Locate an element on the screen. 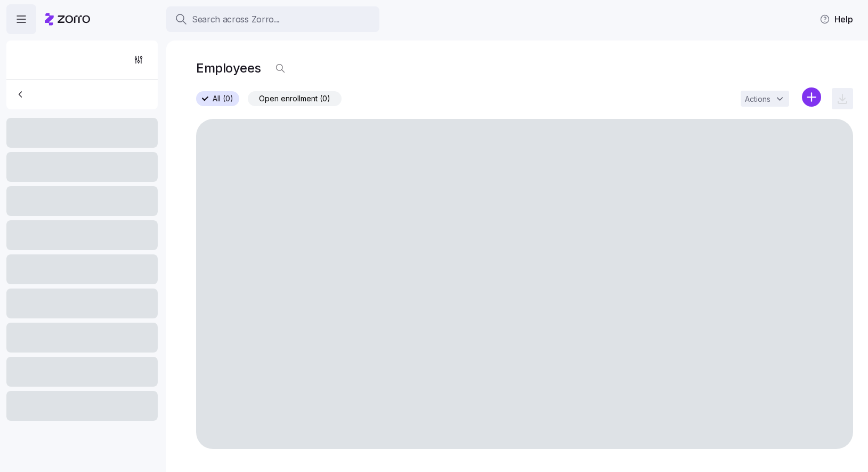  h1: Employees is located at coordinates (229, 67).